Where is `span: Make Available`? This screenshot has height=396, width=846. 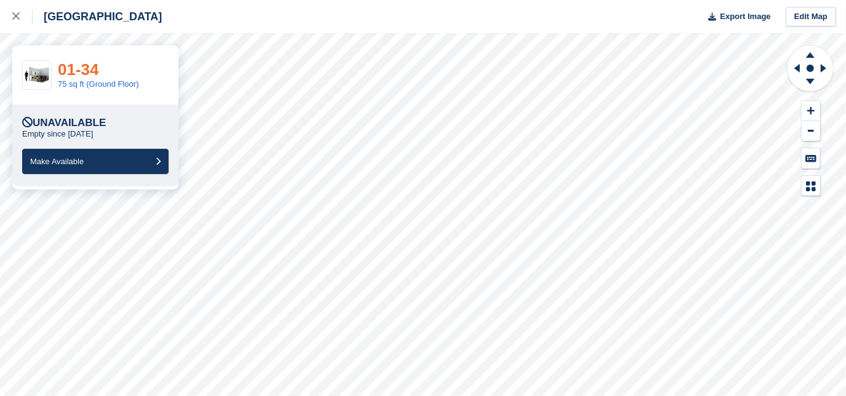 span: Make Available is located at coordinates (57, 161).